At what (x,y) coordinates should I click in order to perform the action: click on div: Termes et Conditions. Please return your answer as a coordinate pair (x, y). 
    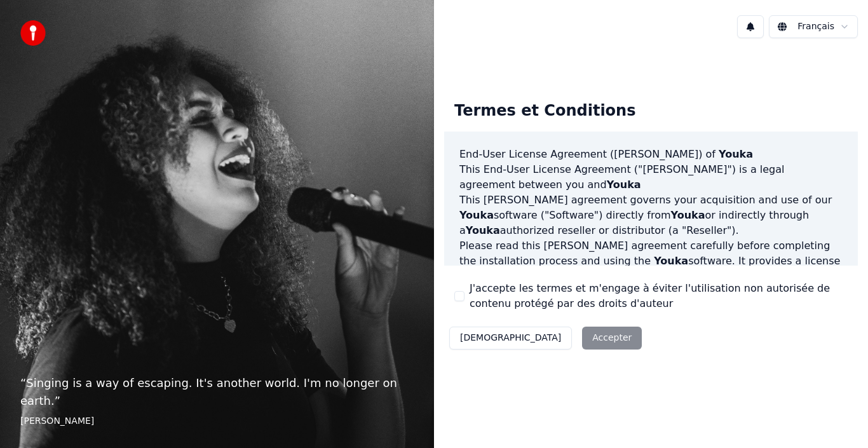
    Looking at the image, I should click on (544, 111).